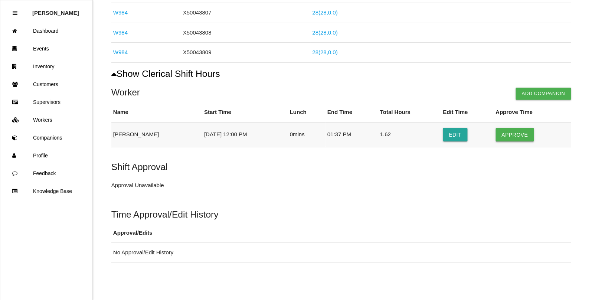 Image resolution: width=595 pixels, height=300 pixels. What do you see at coordinates (341, 233) in the screenshot?
I see `th: Approval/Edits` at bounding box center [341, 233].